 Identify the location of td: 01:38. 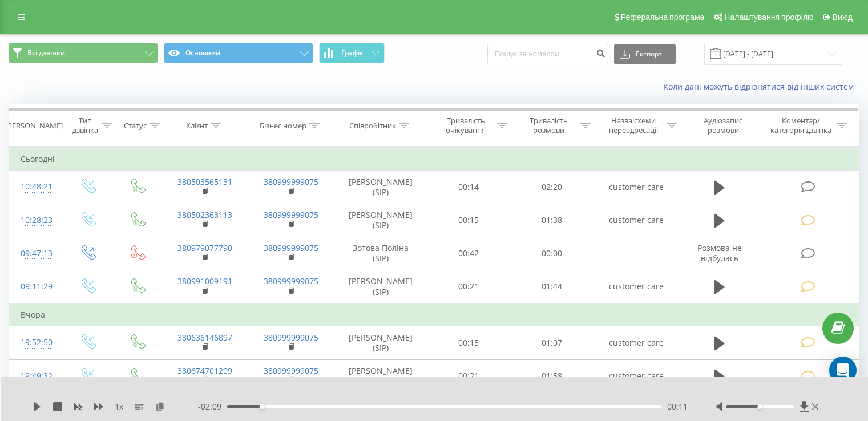
(551, 220).